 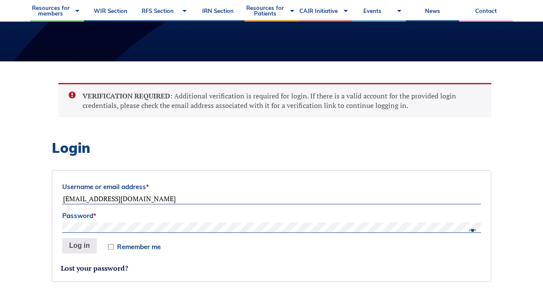 What do you see at coordinates (79, 246) in the screenshot?
I see `button: Log in` at bounding box center [79, 246].